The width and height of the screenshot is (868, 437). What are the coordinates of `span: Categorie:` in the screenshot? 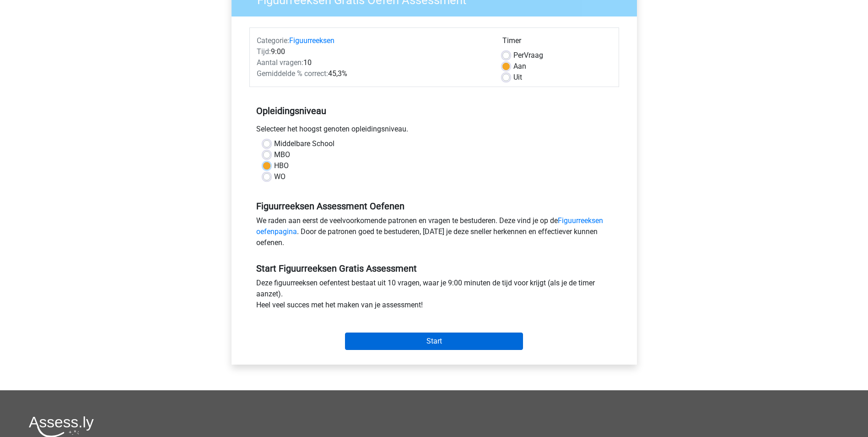 It's located at (273, 41).